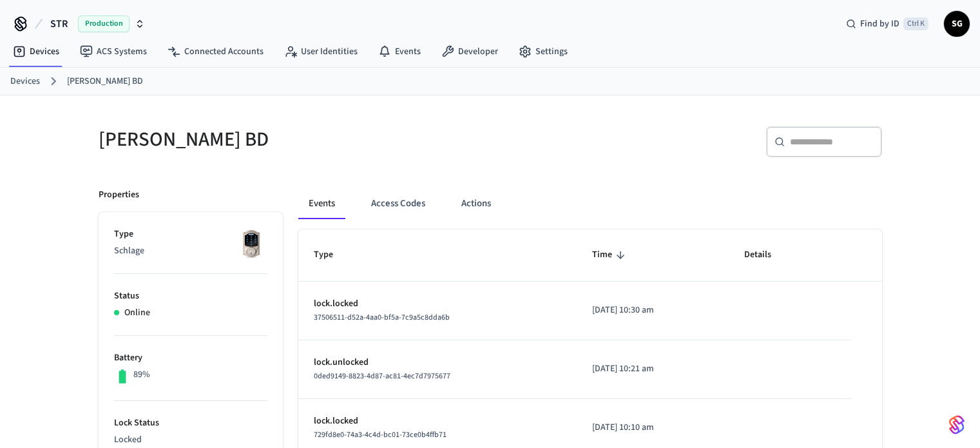 The height and width of the screenshot is (448, 980). I want to click on span: 729fd8e0-74a3-4c4d-bc01-73ce0b4ffb71, so click(380, 435).